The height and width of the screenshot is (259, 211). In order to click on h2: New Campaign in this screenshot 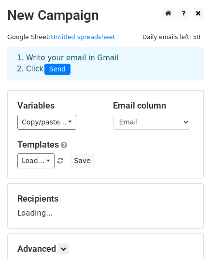, I will do `click(105, 15)`.